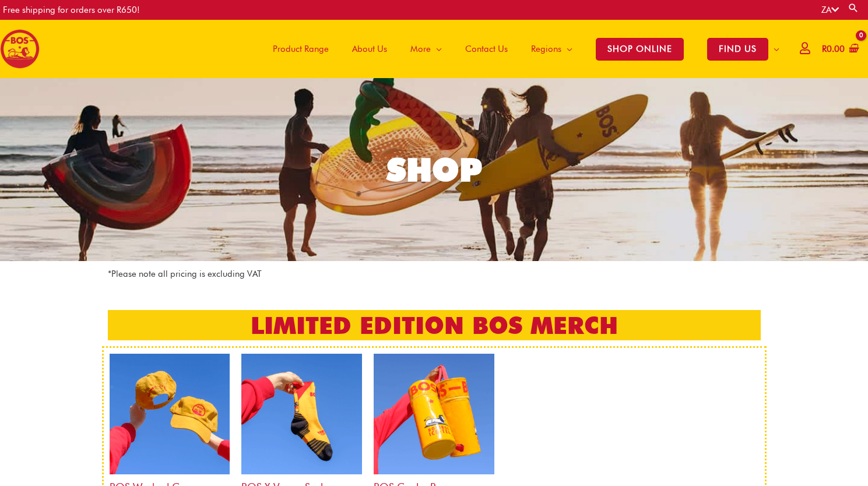 The image size is (868, 486). I want to click on span: FIND US, so click(738, 49).